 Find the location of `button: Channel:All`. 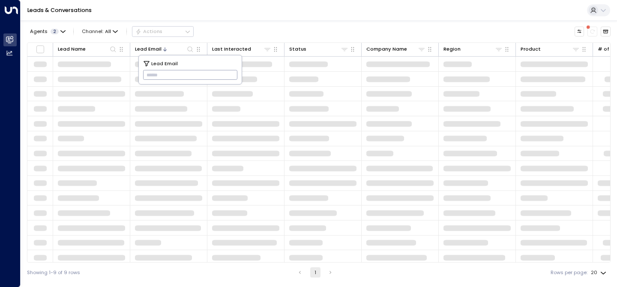

button: Channel:All is located at coordinates (100, 31).